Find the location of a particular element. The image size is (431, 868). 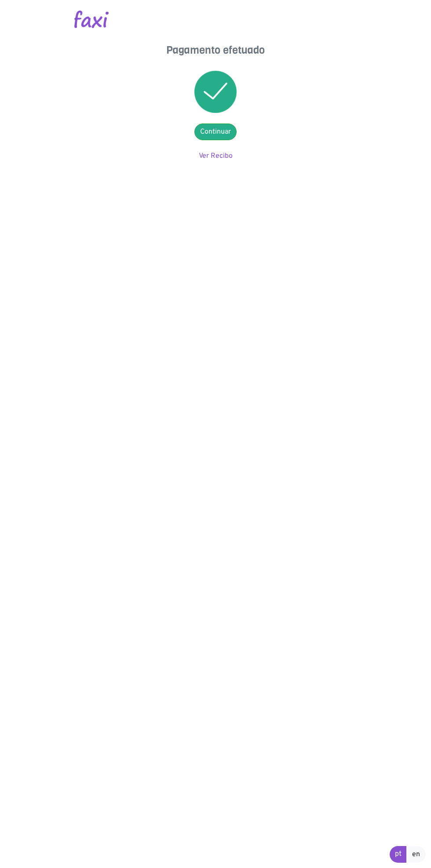

a: Ver Recibo is located at coordinates (215, 156).